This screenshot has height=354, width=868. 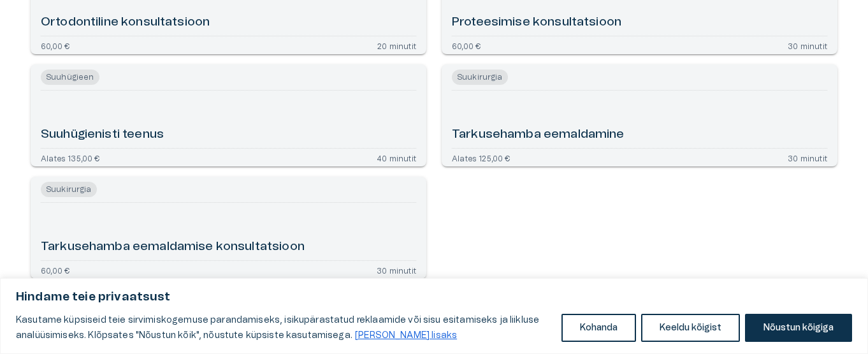 I want to click on p: 20 minutit, so click(x=397, y=46).